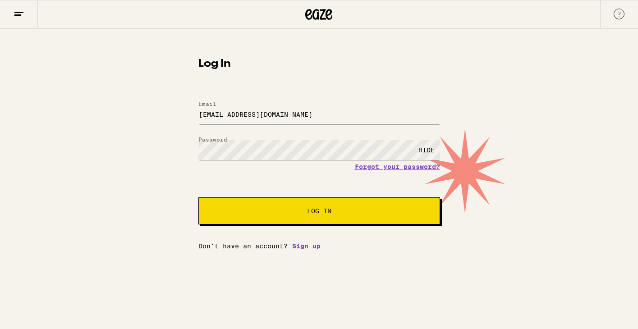 This screenshot has height=329, width=638. What do you see at coordinates (397, 167) in the screenshot?
I see `a: Forgot your password?` at bounding box center [397, 167].